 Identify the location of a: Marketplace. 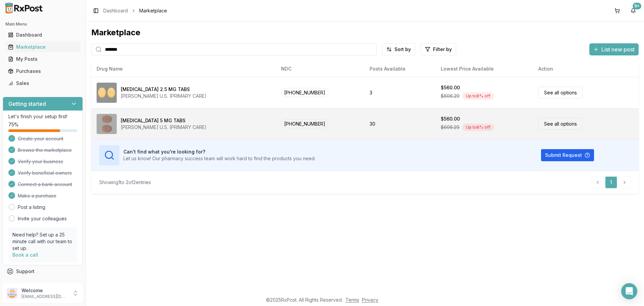
(42, 47).